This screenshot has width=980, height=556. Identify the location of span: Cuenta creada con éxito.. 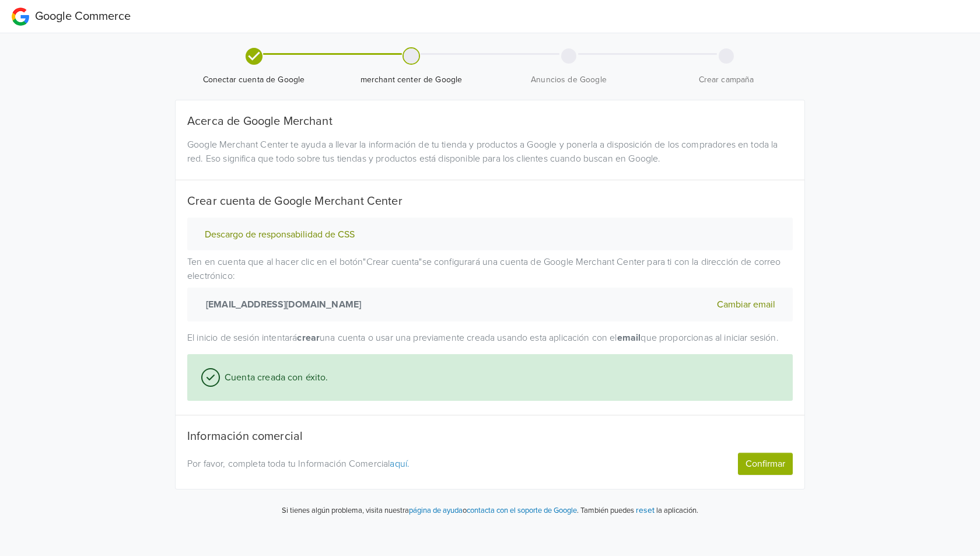
(274, 377).